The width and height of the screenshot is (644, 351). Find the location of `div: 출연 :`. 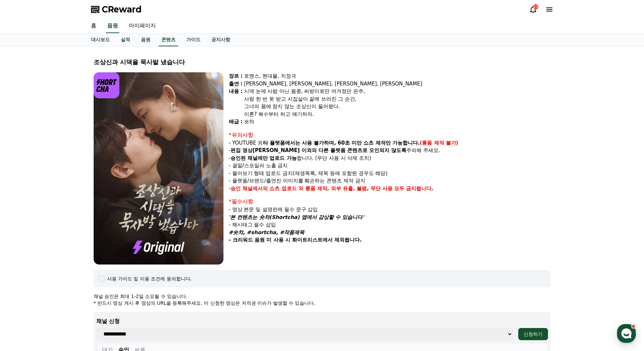

div: 출연 : is located at coordinates (236, 84).